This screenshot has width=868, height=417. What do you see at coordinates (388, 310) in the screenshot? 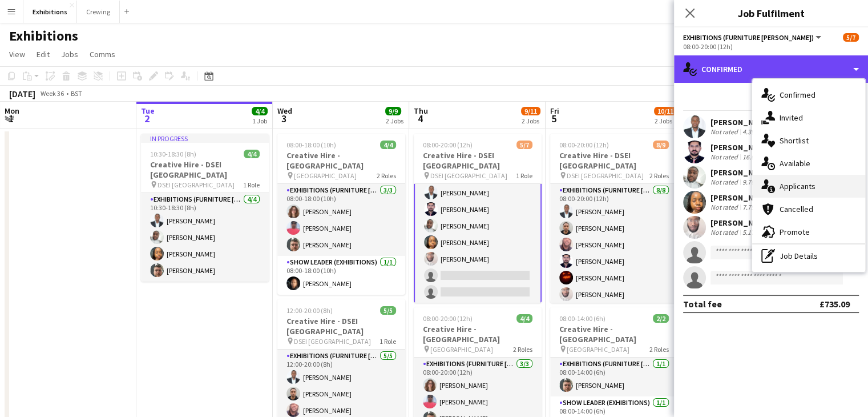
I see `span: 5/5` at bounding box center [388, 310].